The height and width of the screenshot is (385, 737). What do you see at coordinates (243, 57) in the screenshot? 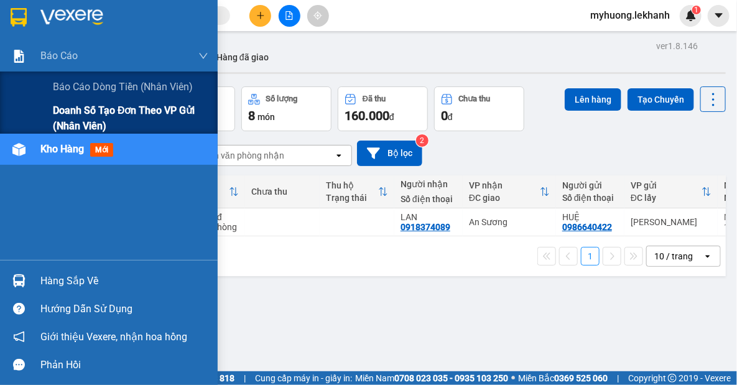
I see `button: Hàng đã giao` at bounding box center [243, 57].